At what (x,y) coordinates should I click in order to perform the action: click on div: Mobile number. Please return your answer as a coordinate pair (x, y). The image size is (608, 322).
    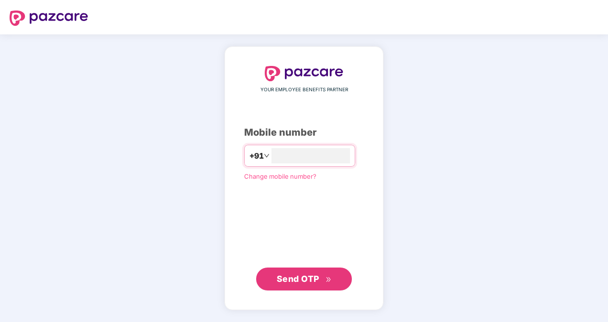
    Looking at the image, I should click on (304, 133).